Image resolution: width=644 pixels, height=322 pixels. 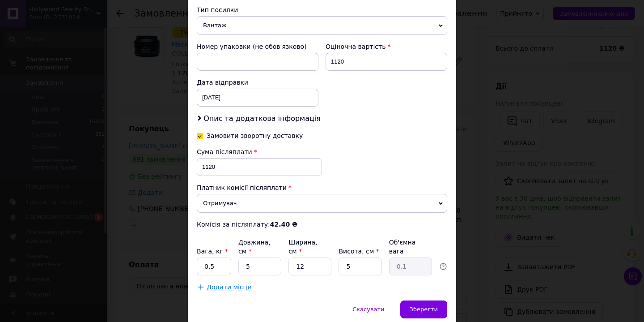 I want to click on label: Висота, см, so click(x=359, y=251).